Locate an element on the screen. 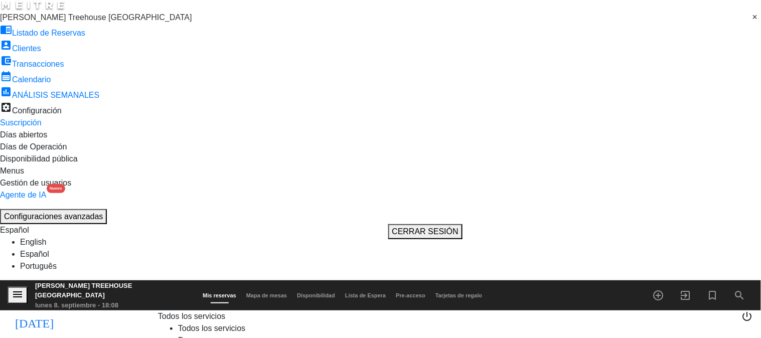 Image resolution: width=761 pixels, height=338 pixels. i: turned_in_not is located at coordinates (713, 295).